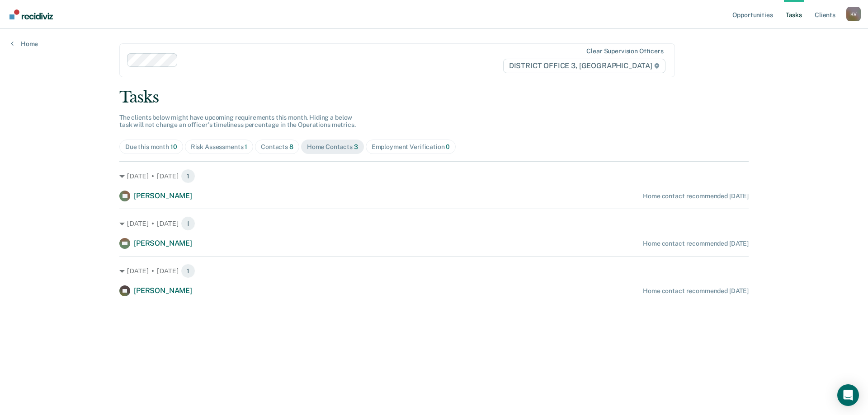 The width and height of the screenshot is (868, 415). I want to click on div: Due this month, so click(151, 147).